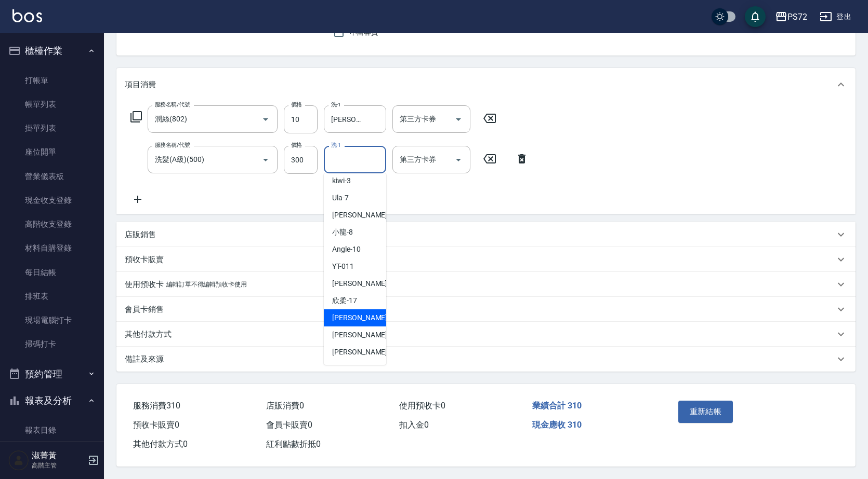 Image resolution: width=868 pixels, height=479 pixels. Describe the element at coordinates (835, 17) in the screenshot. I see `button: 登出` at that location.